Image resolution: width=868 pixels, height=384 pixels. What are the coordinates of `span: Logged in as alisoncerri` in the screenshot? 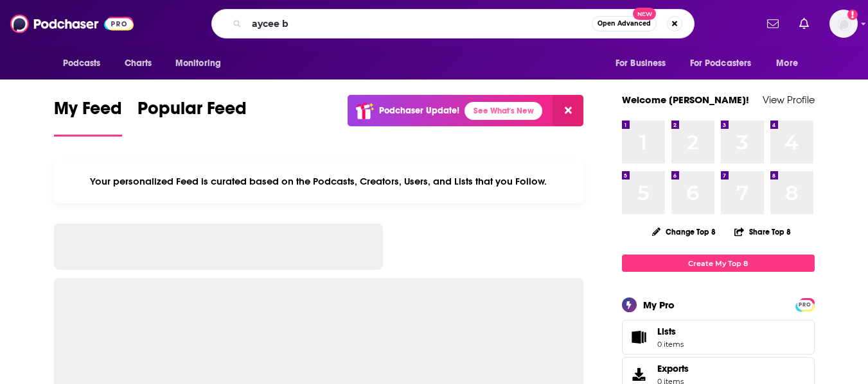 It's located at (843, 24).